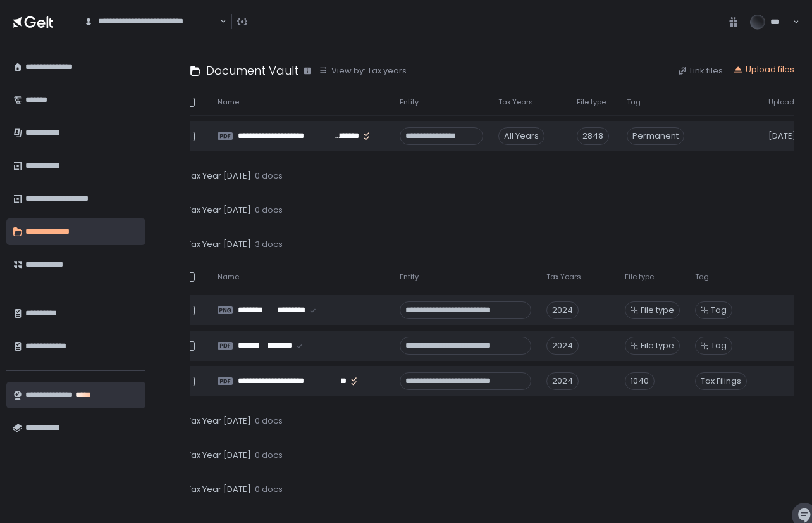 The width and height of the screenshot is (812, 523). What do you see at coordinates (151, 22) in the screenshot?
I see `div: Search for option` at bounding box center [151, 22].